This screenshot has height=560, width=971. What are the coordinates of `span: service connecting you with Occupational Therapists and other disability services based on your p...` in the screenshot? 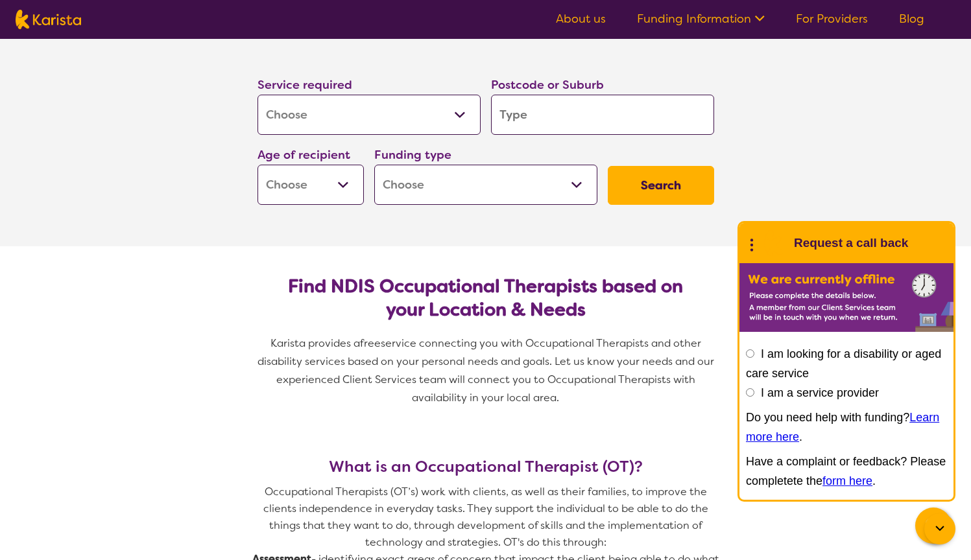 It's located at (487, 370).